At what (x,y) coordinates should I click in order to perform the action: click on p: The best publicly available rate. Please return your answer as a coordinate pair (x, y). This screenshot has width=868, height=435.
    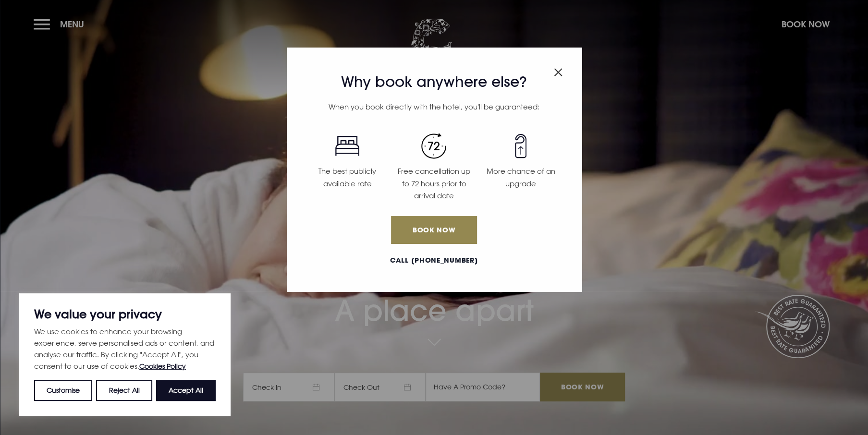
    Looking at the image, I should click on (347, 177).